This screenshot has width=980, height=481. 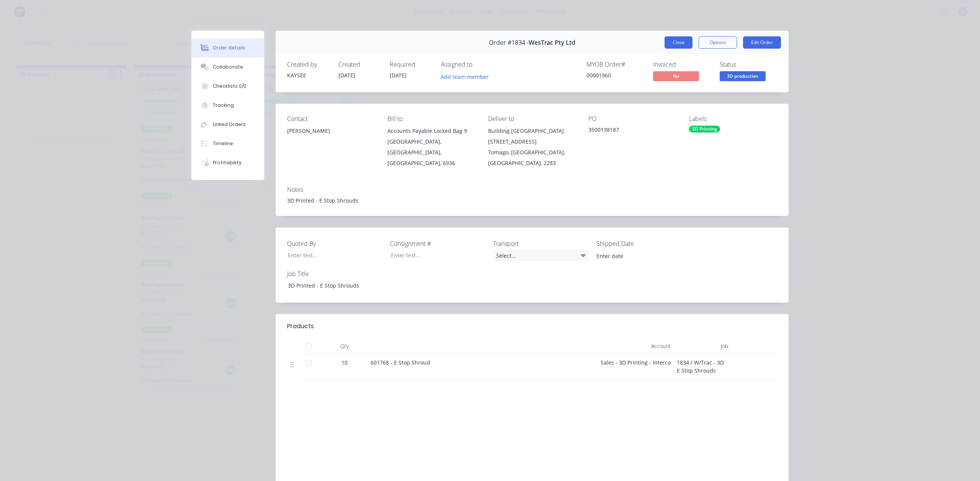 What do you see at coordinates (229, 48) in the screenshot?
I see `div: Order details` at bounding box center [229, 48].